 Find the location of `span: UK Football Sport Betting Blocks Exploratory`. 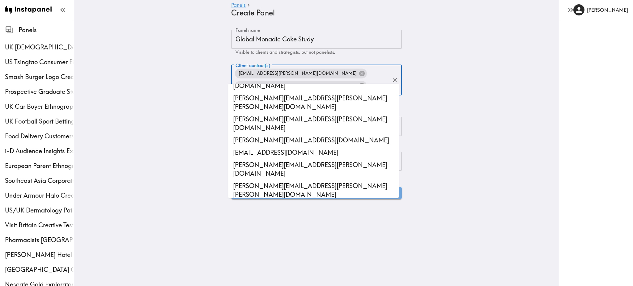

span: UK Football Sport Betting Blocks Exploratory is located at coordinates (39, 121).